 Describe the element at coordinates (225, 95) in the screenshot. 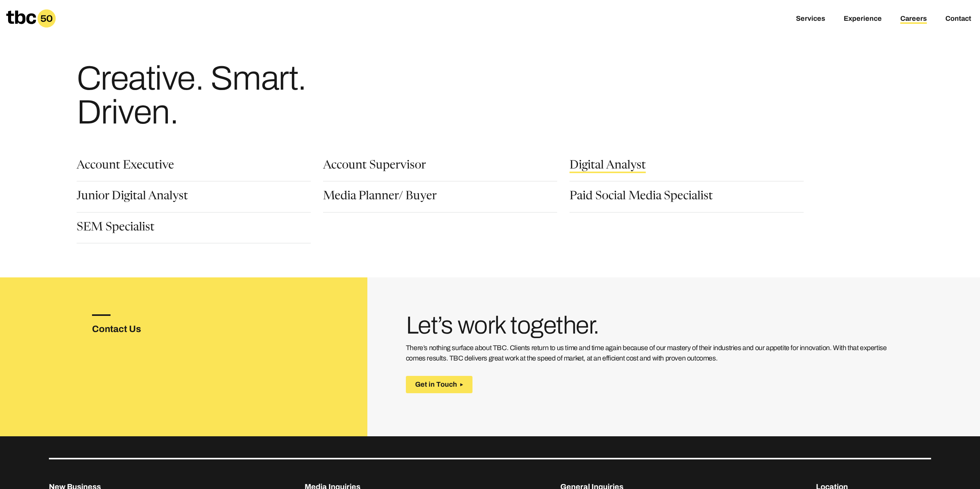

I see `h1: Creative. Smart. Driven.` at that location.